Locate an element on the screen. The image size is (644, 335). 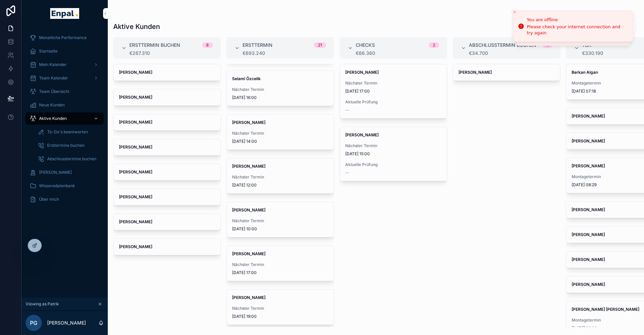
div: scrollable content is located at coordinates (65, 121).